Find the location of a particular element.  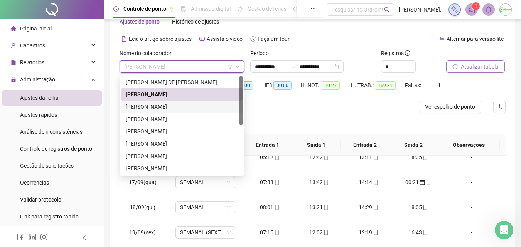

span: search is located at coordinates (387, 10).